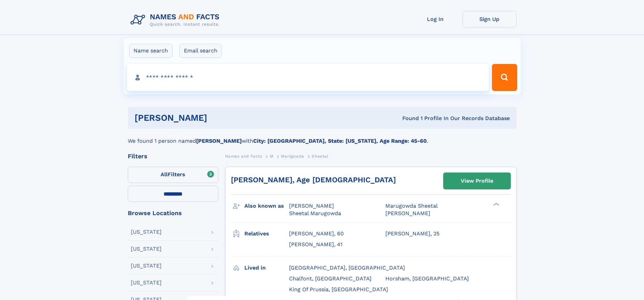 This screenshot has height=300, width=644. Describe the element at coordinates (173, 156) in the screenshot. I see `div: Filters` at that location.